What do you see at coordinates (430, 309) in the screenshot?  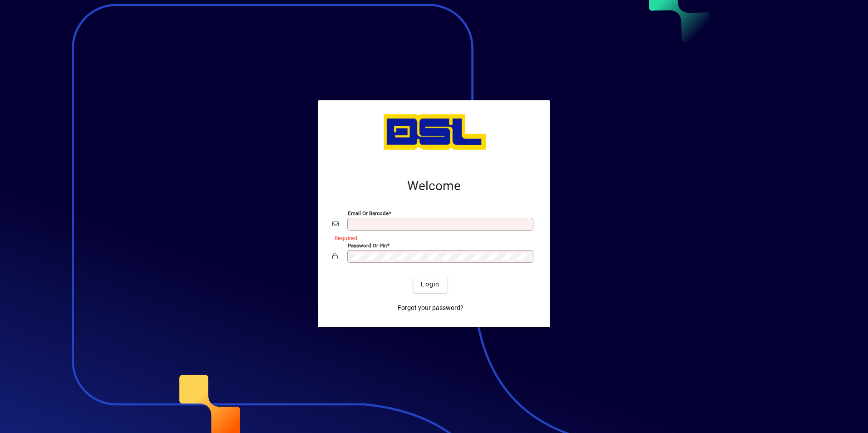 I see `a: Forgot your password?` at bounding box center [430, 309].